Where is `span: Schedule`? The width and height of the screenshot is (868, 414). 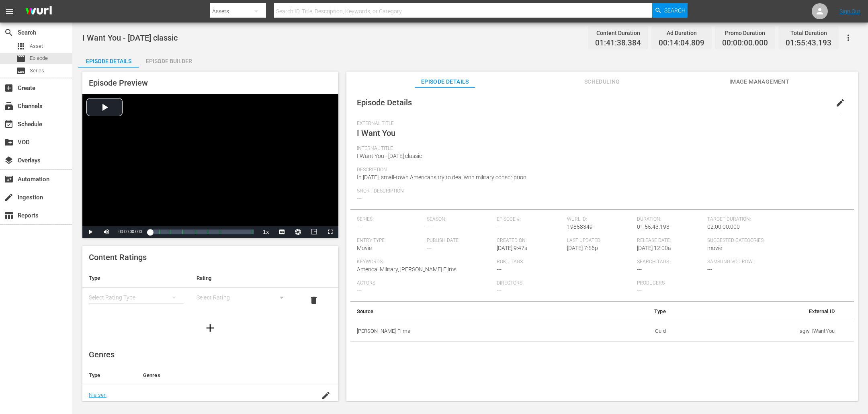
span: Schedule is located at coordinates (9, 124).